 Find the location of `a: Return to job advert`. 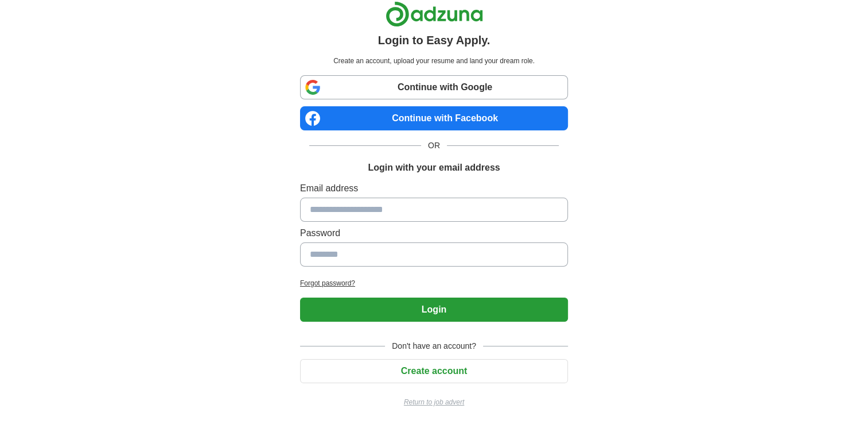

a: Return to job advert is located at coordinates (434, 402).